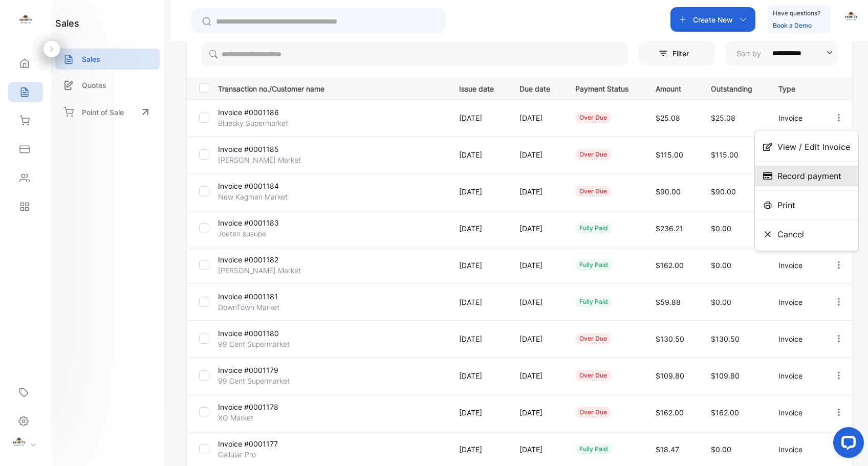 This screenshot has width=868, height=466. What do you see at coordinates (734, 88) in the screenshot?
I see `p: Outstanding` at bounding box center [734, 88].